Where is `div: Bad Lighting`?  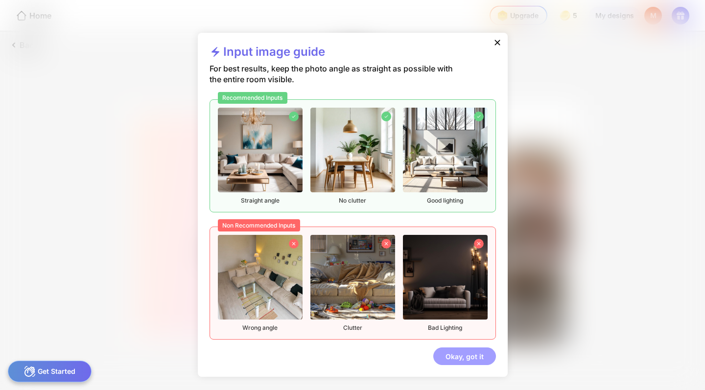
div: Bad Lighting is located at coordinates (445, 283).